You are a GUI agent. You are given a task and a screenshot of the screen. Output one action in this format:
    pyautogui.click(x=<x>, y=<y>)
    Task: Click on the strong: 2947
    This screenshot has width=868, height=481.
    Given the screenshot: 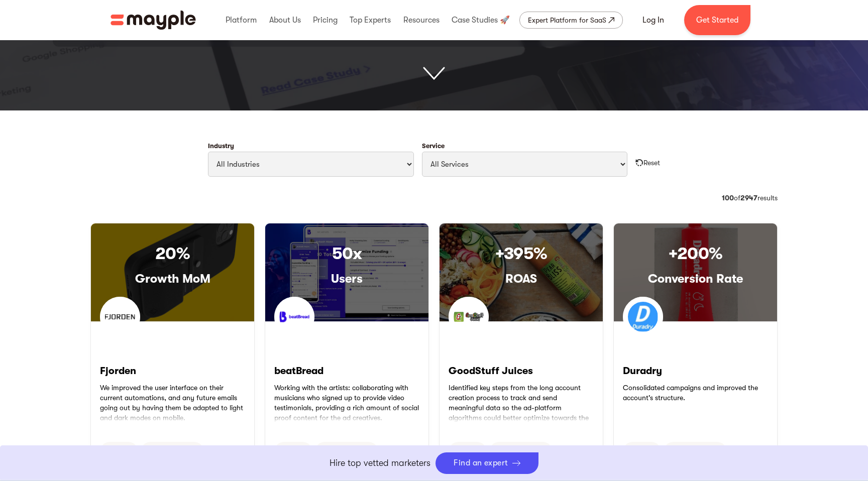 What is the action you would take?
    pyautogui.click(x=749, y=198)
    